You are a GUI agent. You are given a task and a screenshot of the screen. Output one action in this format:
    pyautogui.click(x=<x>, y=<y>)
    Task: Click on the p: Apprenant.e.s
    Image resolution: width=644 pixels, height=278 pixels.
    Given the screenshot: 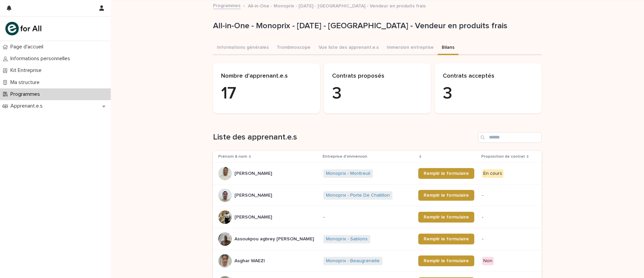 What is the action you would take?
    pyautogui.click(x=28, y=106)
    